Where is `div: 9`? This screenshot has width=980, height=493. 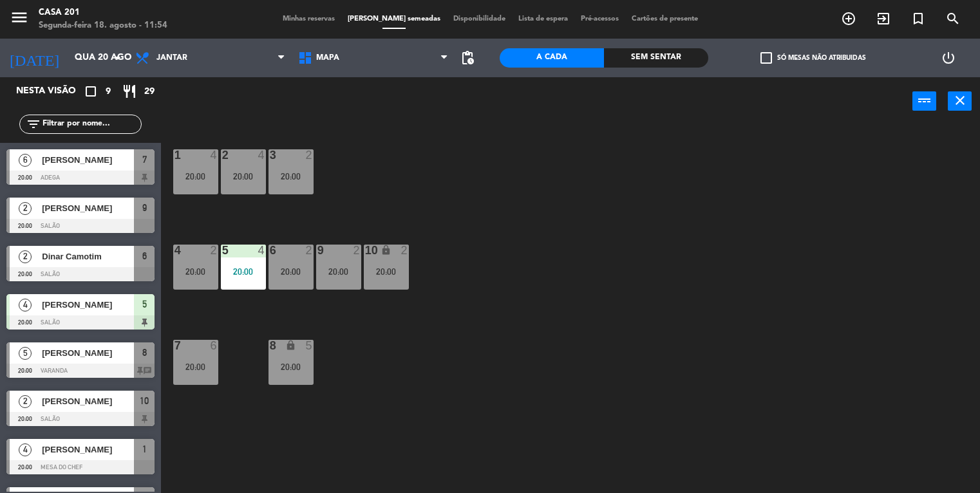 div: 9 is located at coordinates (317, 250).